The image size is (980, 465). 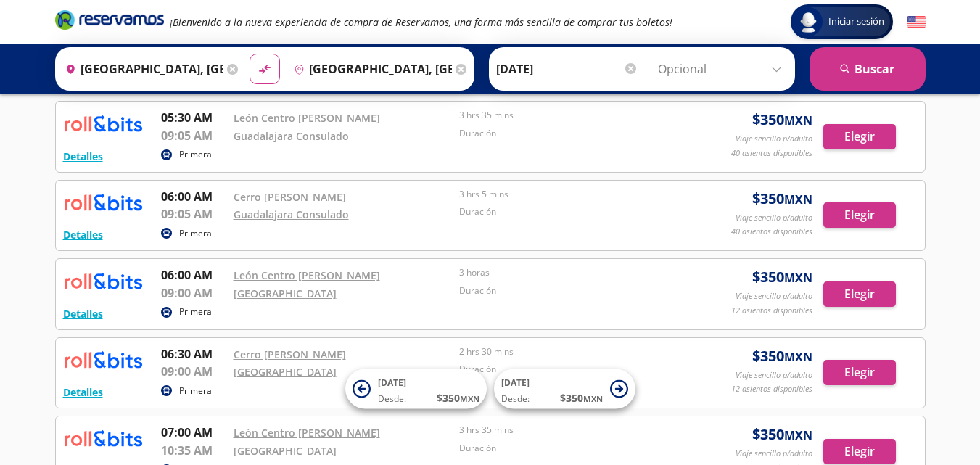 I want to click on p: 05:30 AM, so click(x=194, y=118).